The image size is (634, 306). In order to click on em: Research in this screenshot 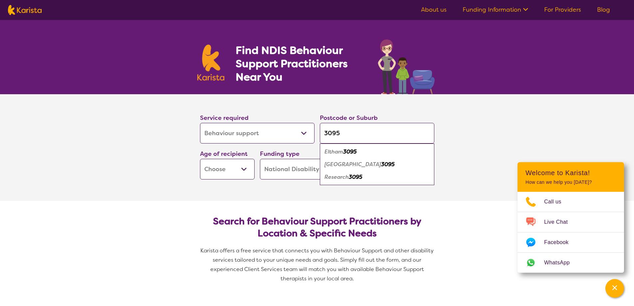, I will do `click(336, 177)`.